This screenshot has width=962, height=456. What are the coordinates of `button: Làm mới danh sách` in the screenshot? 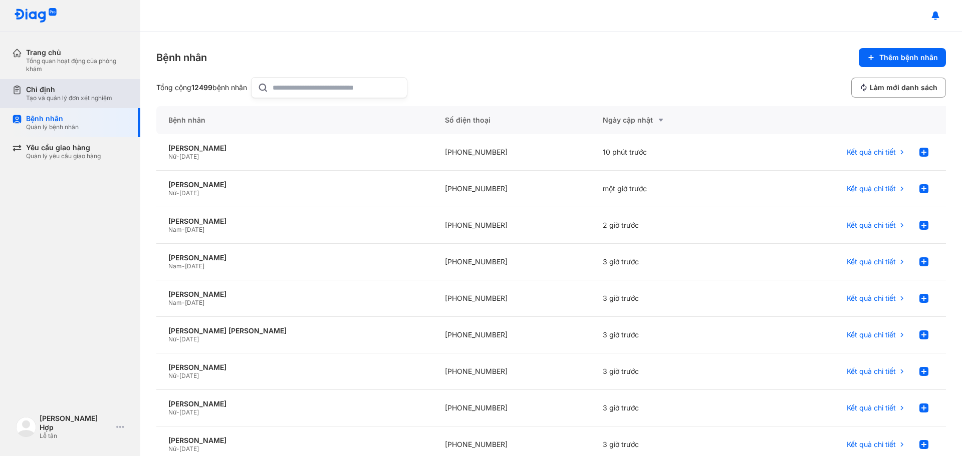 It's located at (898, 88).